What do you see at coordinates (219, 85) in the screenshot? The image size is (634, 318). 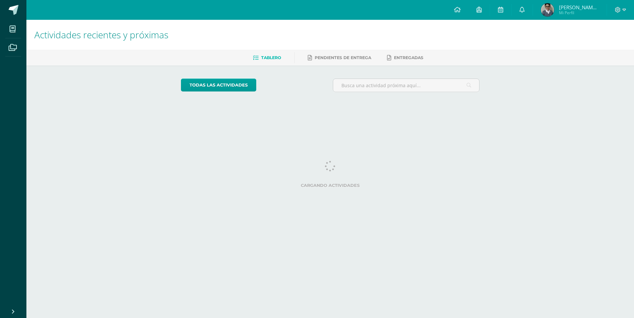 I see `a: todas las Actividades` at bounding box center [219, 85].